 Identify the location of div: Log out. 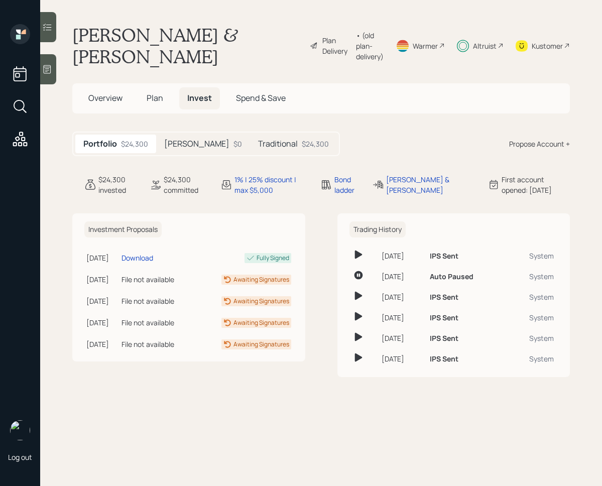
(20, 457).